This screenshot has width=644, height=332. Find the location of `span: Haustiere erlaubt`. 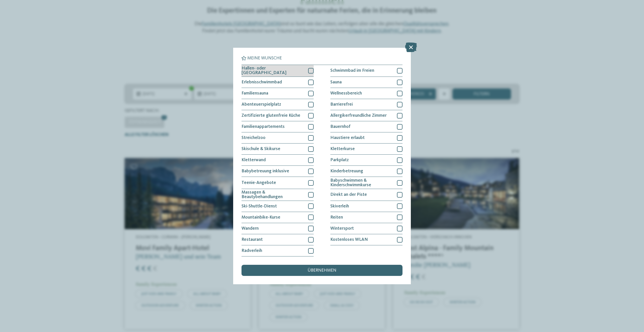

span: Haustiere erlaubt is located at coordinates (348, 138).